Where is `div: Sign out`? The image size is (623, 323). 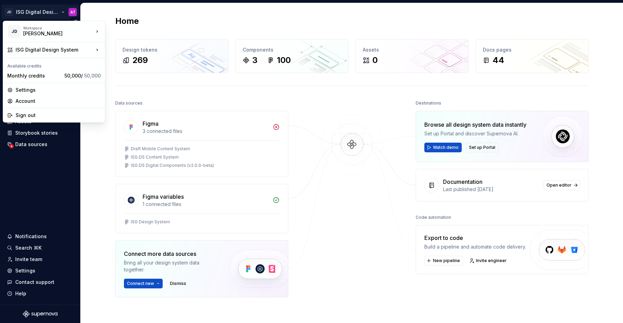
div: Sign out is located at coordinates (58, 115).